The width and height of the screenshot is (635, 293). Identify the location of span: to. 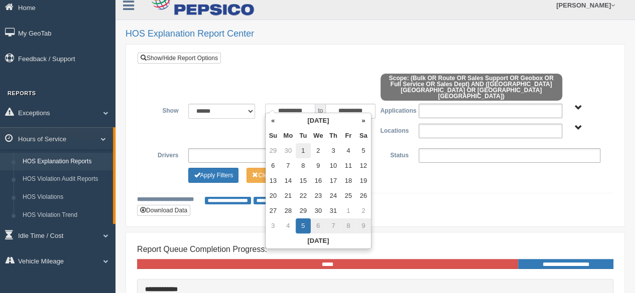
(320, 111).